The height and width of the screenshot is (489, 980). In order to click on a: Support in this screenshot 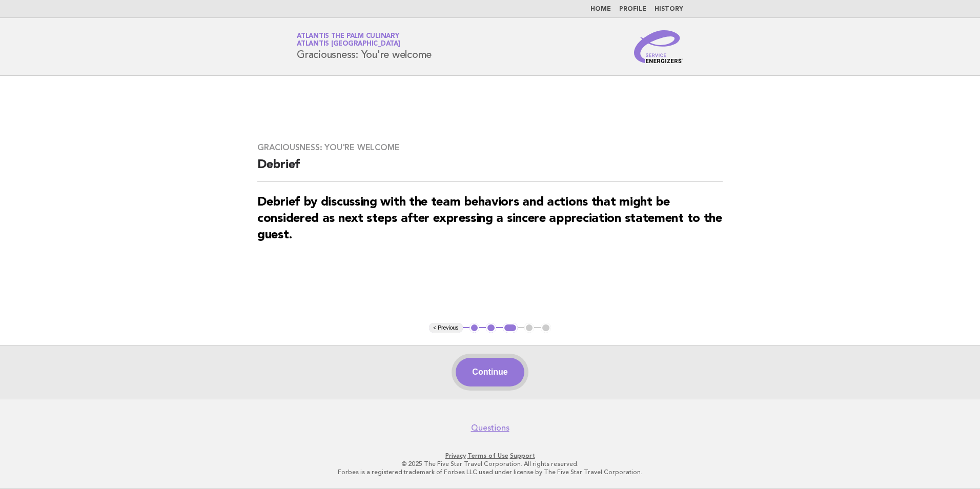, I will do `click(522, 455)`.